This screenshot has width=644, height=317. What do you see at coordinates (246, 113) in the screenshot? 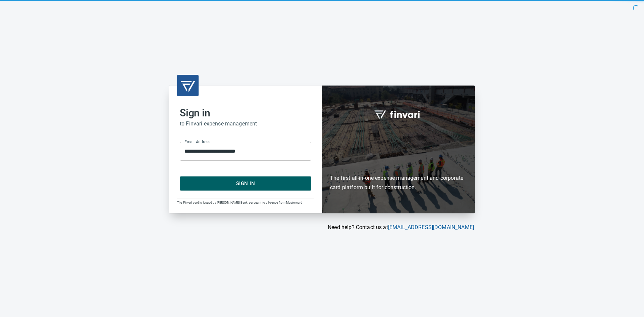
I see `h2: Sign in` at bounding box center [246, 113].